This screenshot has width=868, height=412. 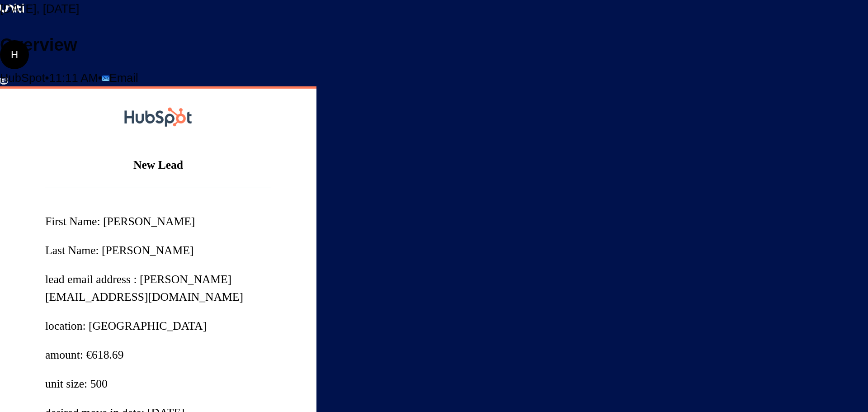 What do you see at coordinates (124, 78) in the screenshot?
I see `span: Email` at bounding box center [124, 78].